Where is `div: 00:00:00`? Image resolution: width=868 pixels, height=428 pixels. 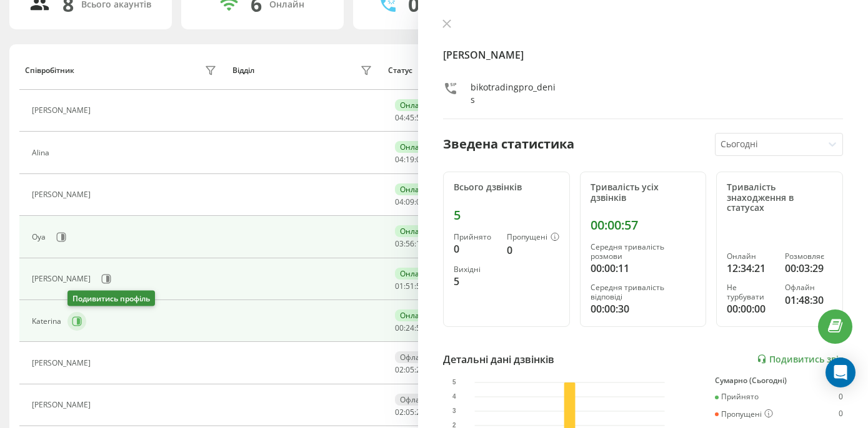 div: 00:00:00 is located at coordinates (751, 309).